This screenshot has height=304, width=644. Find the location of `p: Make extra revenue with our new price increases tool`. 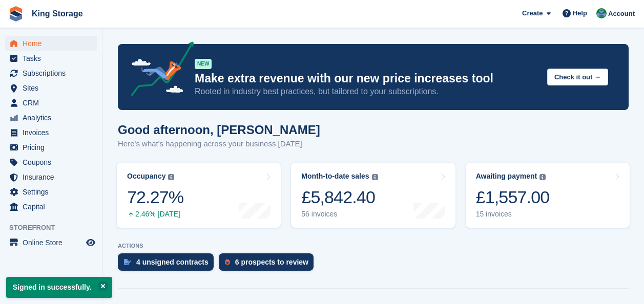

p: Make extra revenue with our new price increases tool is located at coordinates (367, 78).